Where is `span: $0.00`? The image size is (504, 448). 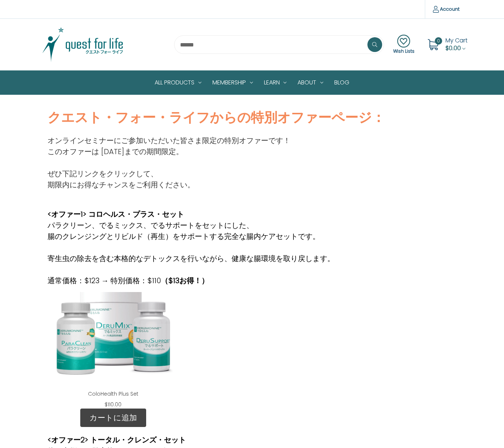
span: $0.00 is located at coordinates (453, 48).